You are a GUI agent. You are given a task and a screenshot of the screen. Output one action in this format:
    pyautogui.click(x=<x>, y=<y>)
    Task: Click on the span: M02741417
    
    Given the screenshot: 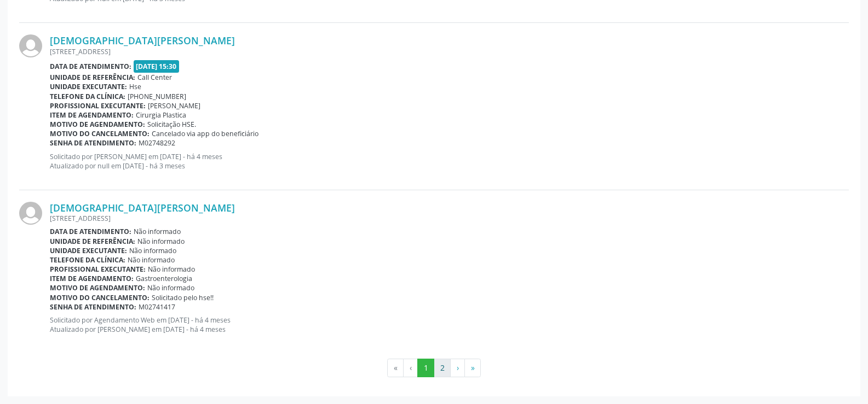 What is the action you would take?
    pyautogui.click(x=156, y=307)
    